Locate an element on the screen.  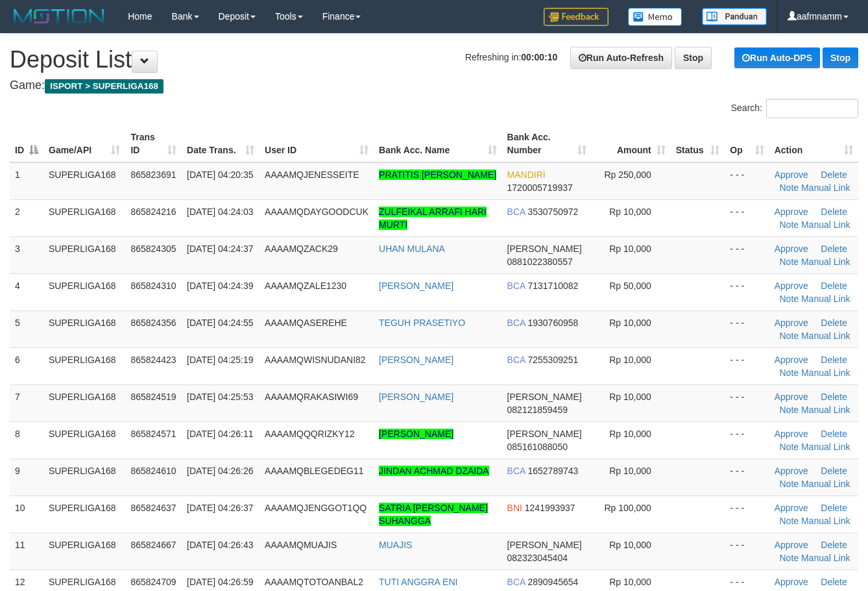
a: Run Auto-Refresh is located at coordinates (620, 58).